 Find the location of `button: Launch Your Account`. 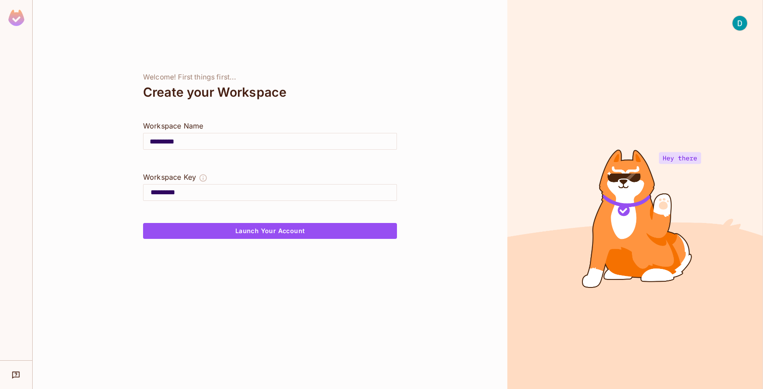

button: Launch Your Account is located at coordinates (270, 231).